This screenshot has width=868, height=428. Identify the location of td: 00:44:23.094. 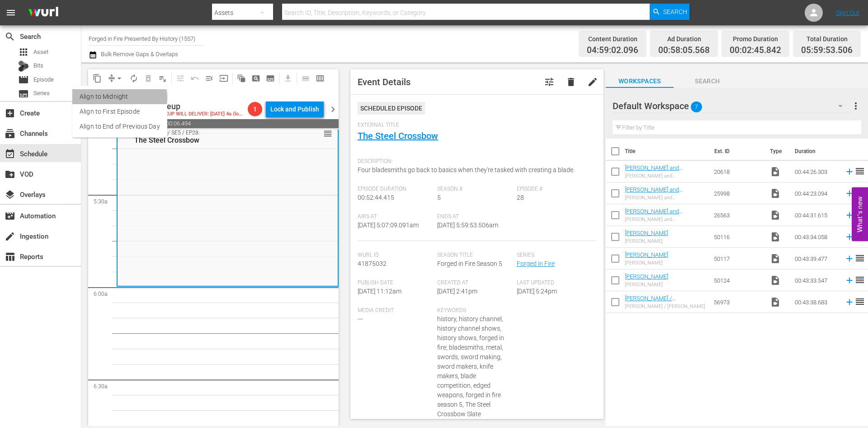
(816, 194).